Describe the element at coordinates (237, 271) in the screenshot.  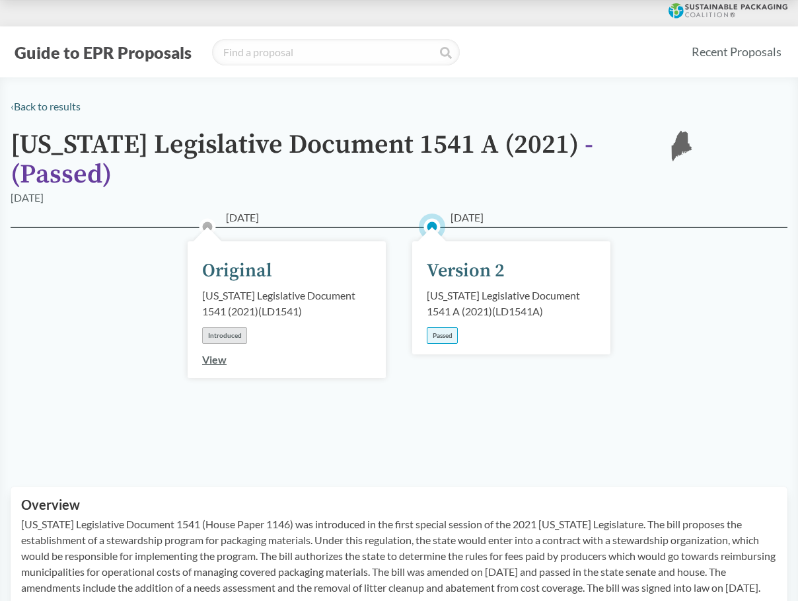
I see `div: Original` at that location.